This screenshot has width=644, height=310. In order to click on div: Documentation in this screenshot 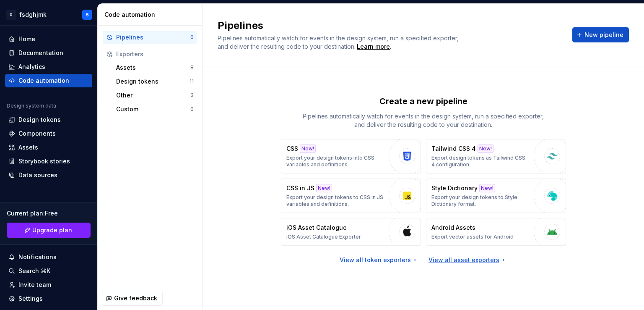, I will do `click(41, 53)`.